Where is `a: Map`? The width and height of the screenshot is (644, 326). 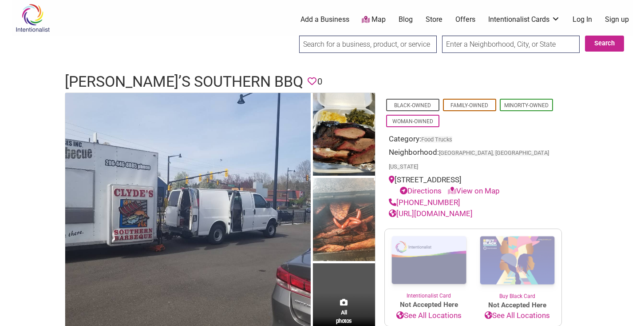
a: Map is located at coordinates (374, 19).